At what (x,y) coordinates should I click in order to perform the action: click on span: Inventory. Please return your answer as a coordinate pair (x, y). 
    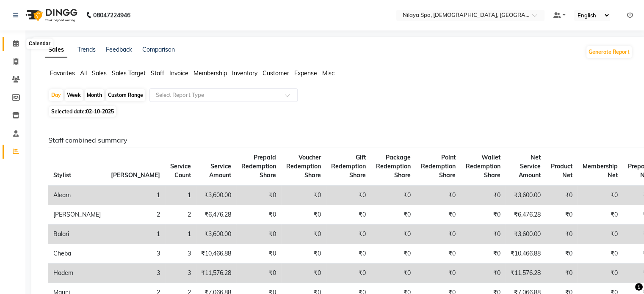
    Looking at the image, I should click on (244, 73).